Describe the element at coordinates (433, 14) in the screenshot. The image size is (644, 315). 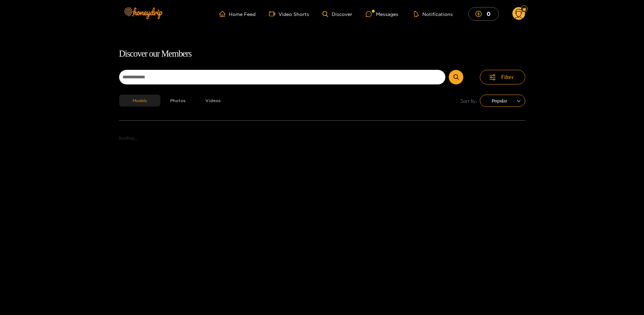
I see `button: Notifications` at that location.